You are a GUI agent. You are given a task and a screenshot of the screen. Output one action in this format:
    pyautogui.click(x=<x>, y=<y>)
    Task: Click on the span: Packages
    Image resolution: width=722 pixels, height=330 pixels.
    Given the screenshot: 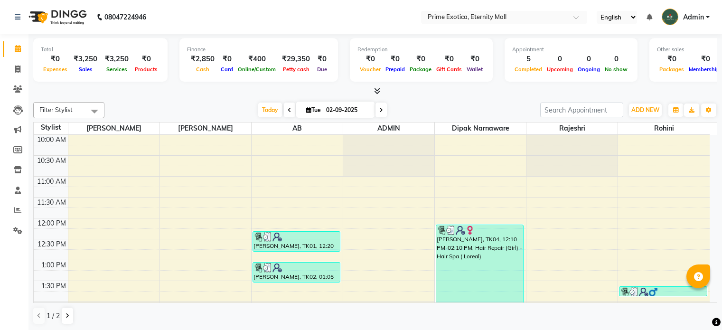 What is the action you would take?
    pyautogui.click(x=672, y=69)
    